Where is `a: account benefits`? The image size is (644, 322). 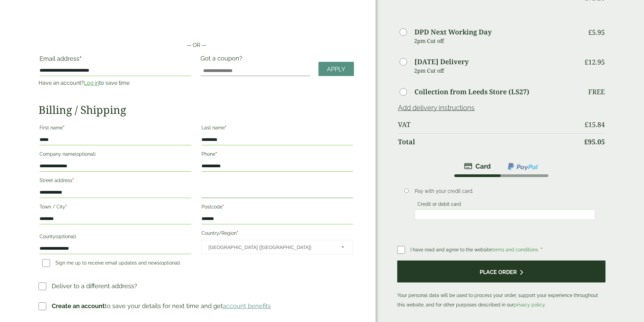
a: account benefits is located at coordinates (247, 306).